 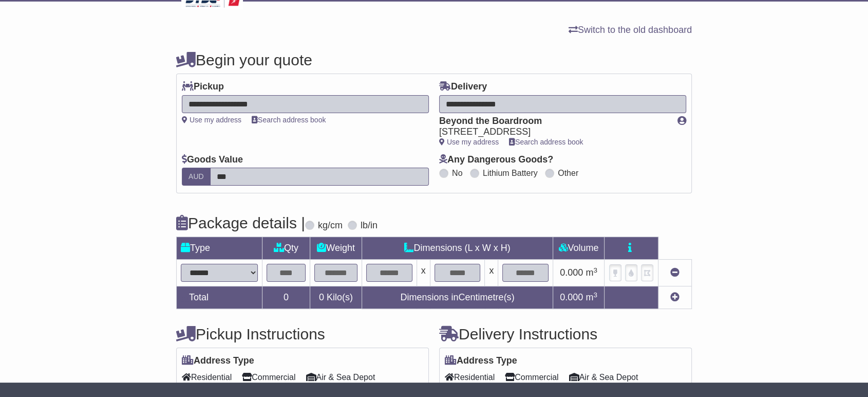 What do you see at coordinates (675, 272) in the screenshot?
I see `a: Remove this item` at bounding box center [675, 272].